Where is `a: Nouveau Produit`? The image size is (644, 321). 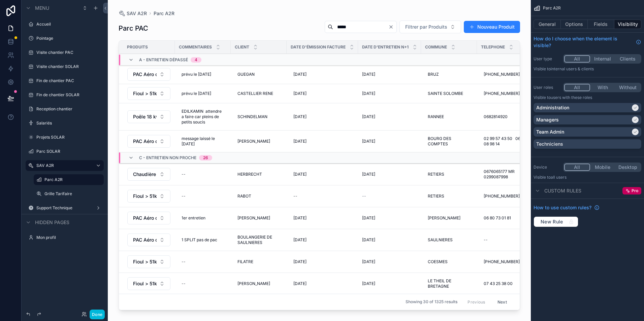 a: Nouveau Produit is located at coordinates (492, 27).